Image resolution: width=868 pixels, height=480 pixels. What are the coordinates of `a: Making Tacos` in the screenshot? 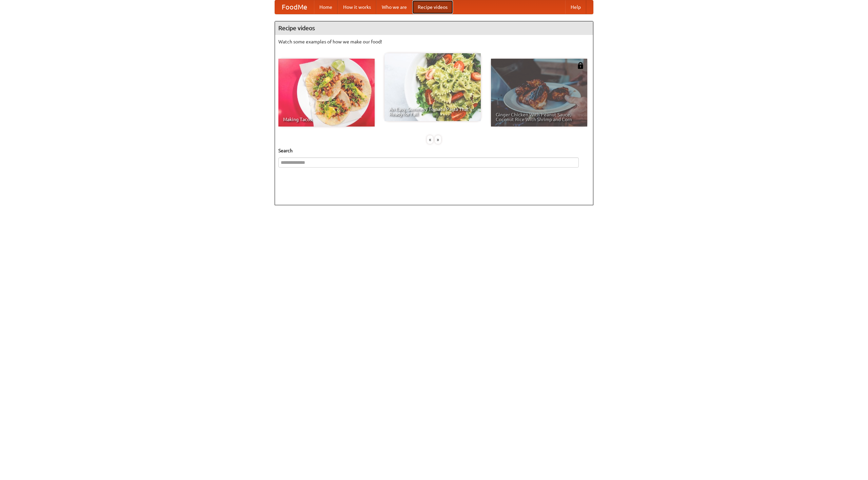 It's located at (326, 92).